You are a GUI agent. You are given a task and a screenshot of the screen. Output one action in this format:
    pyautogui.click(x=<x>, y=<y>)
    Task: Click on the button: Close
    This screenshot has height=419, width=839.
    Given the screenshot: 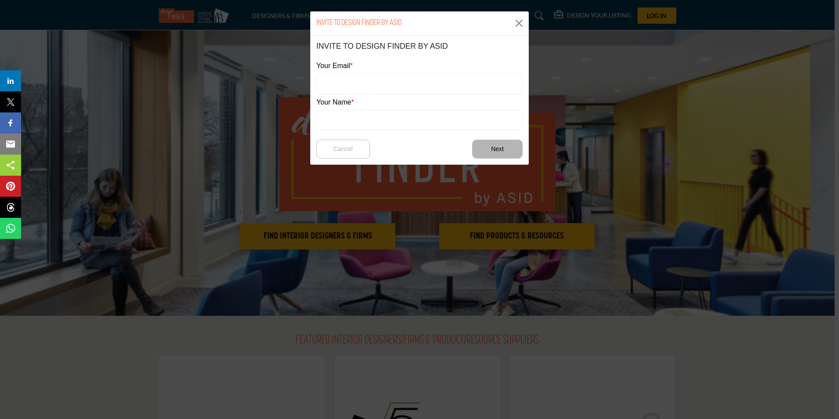 What is the action you would take?
    pyautogui.click(x=519, y=23)
    